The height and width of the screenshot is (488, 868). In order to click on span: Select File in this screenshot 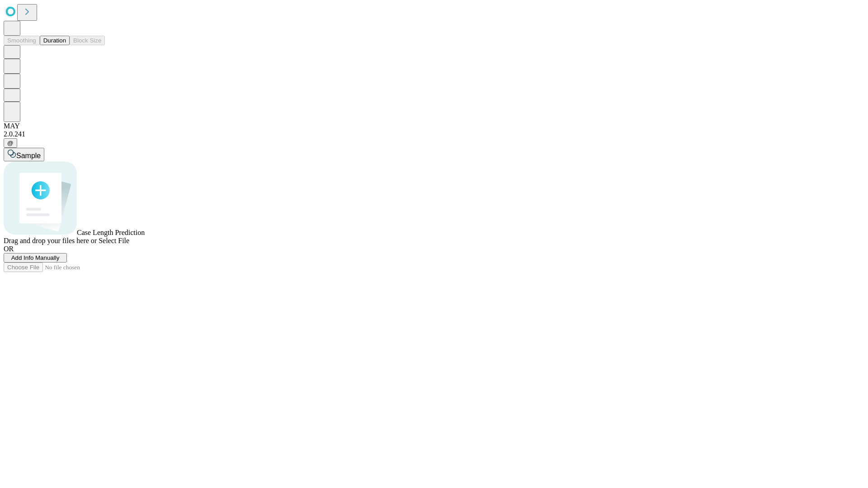, I will do `click(114, 240)`.